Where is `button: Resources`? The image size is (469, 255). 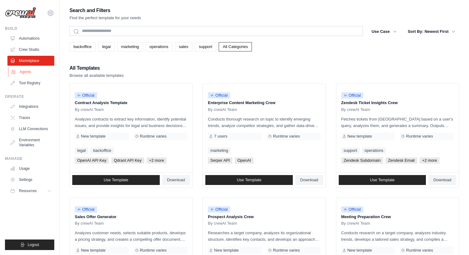
button: Resources is located at coordinates (31, 191).